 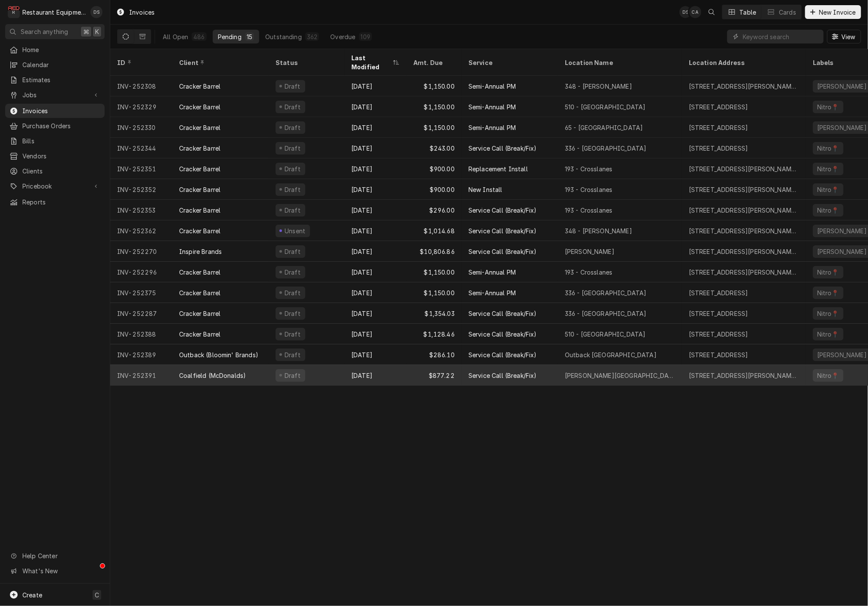 What do you see at coordinates (96, 12) in the screenshot?
I see `div: DS` at bounding box center [96, 12].